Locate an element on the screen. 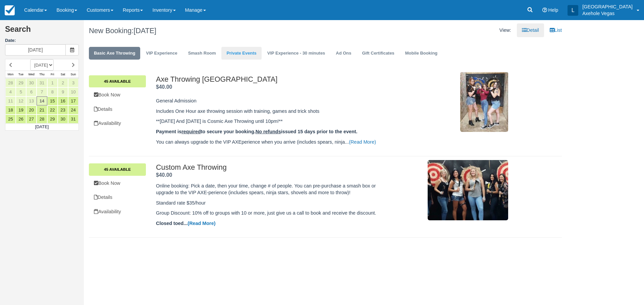 Image resolution: width=644 pixels, height=305 pixels. th: Tue is located at coordinates (21, 75).